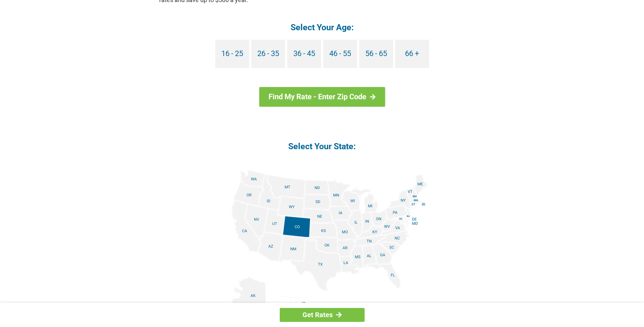 This screenshot has width=644, height=327. Describe the element at coordinates (322, 97) in the screenshot. I see `a: Find My Rate - Enter Zip Code` at that location.